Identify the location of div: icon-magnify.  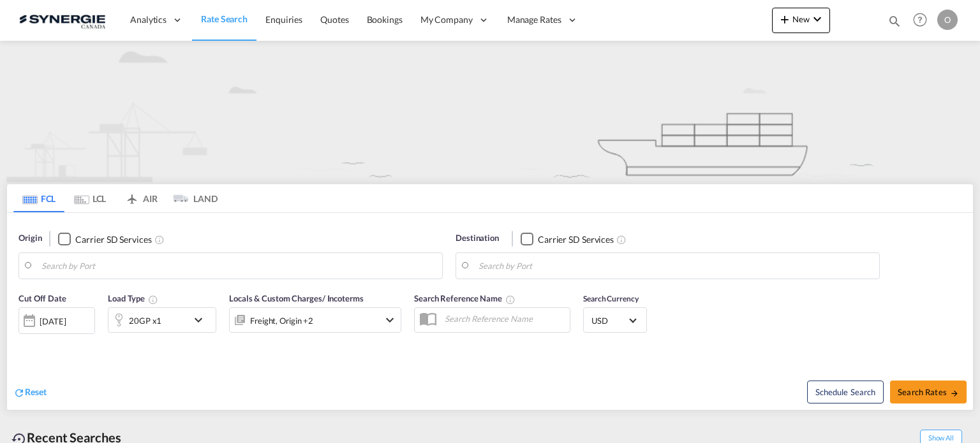
(895, 23).